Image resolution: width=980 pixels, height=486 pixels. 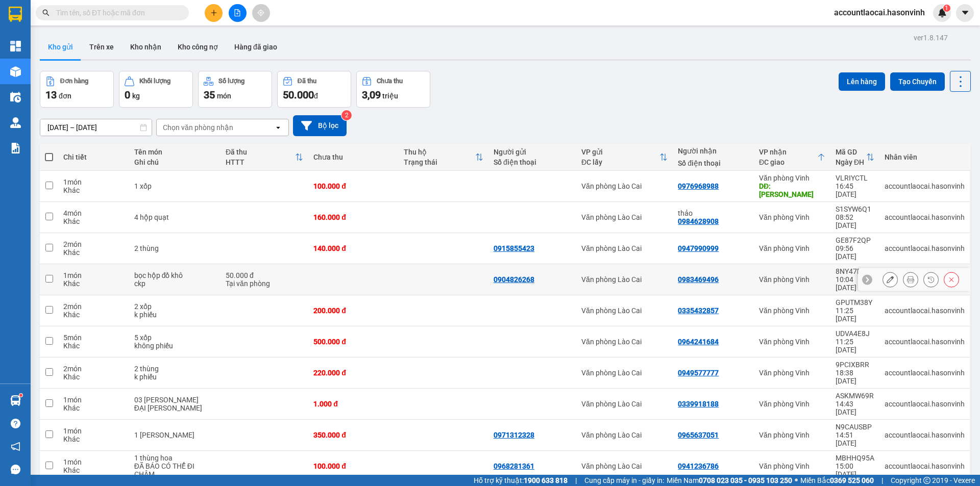 I want to click on div: 03 KIỆN TẢI, so click(x=174, y=400).